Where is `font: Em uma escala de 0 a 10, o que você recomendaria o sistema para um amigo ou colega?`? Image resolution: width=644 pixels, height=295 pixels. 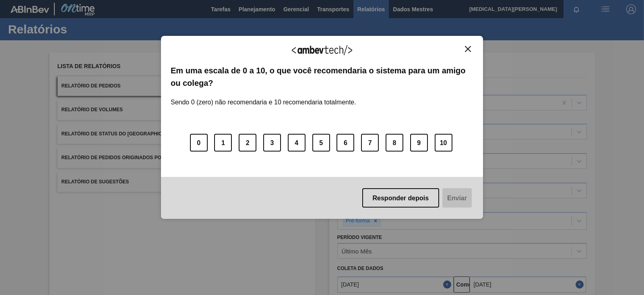
font: Em uma escala de 0 a 10, o que você recomendaria o sistema para um amigo ou colega? is located at coordinates (318, 77).